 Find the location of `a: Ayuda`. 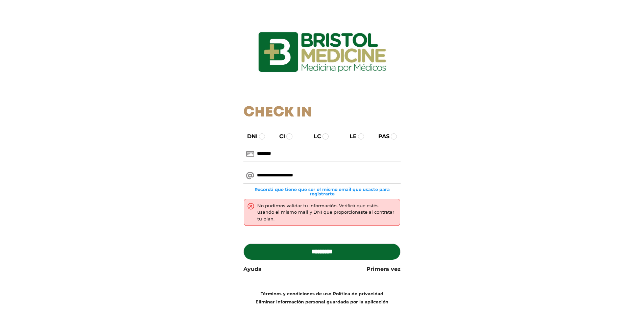

a: Ayuda is located at coordinates (252, 269).